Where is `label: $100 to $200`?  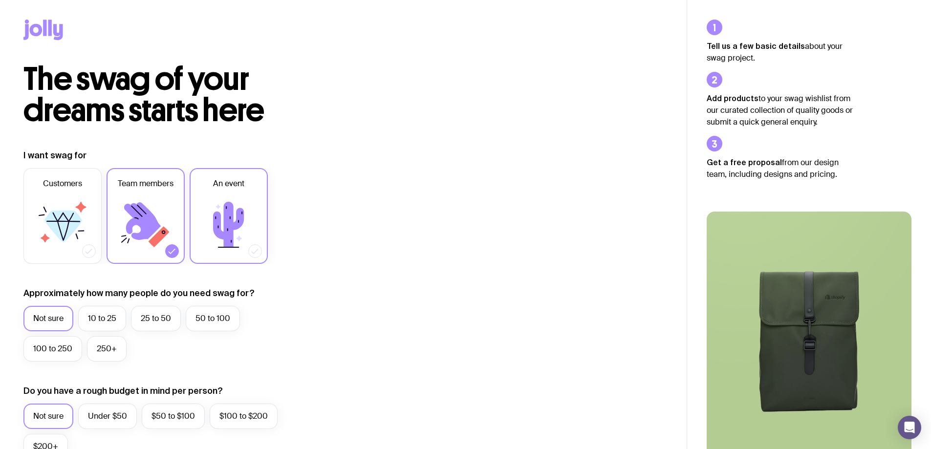 label: $100 to $200 is located at coordinates (243, 416).